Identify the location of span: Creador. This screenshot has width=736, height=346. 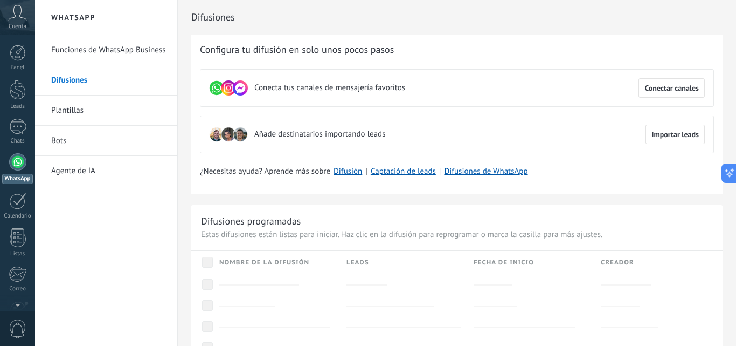
(618, 262).